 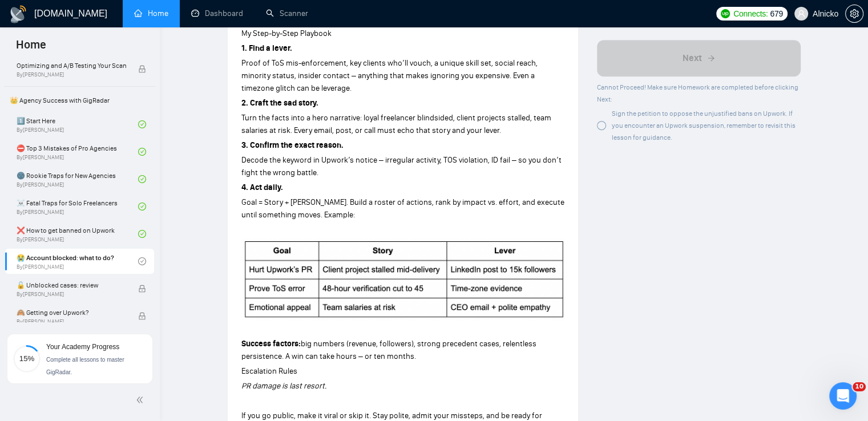 What do you see at coordinates (269, 371) in the screenshot?
I see `span: Escalation Rules` at bounding box center [269, 371].